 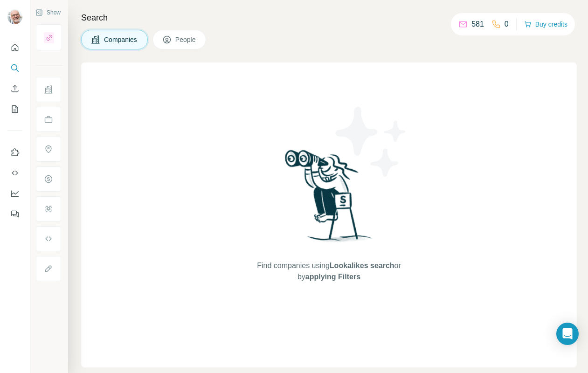 I want to click on span: Find companies using or by, so click(x=329, y=272).